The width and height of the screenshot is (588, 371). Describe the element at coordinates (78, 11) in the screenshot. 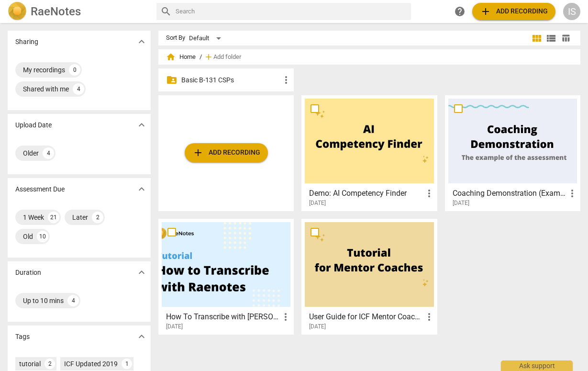

I see `a: LogoRaeNotes` at that location.